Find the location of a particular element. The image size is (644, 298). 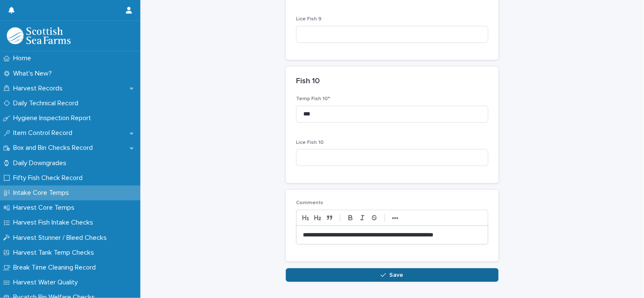

span: Temp Fish 10 is located at coordinates (313, 99).